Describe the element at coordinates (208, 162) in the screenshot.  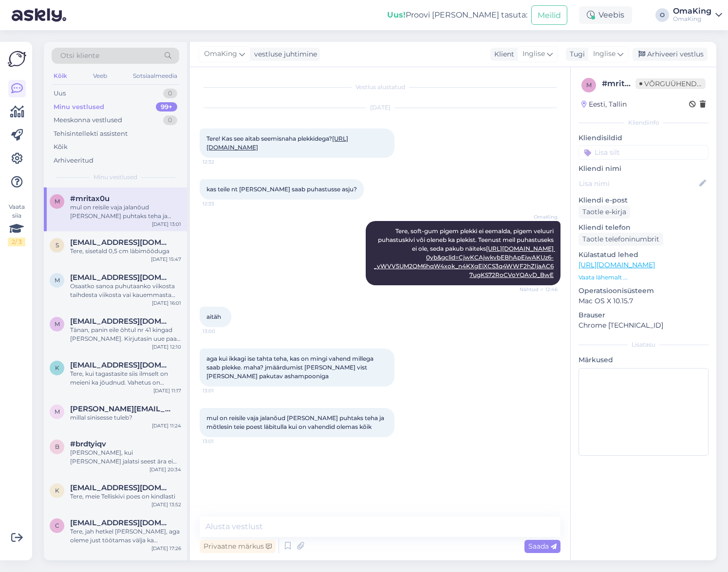
I see `font: 12:32` at that location.